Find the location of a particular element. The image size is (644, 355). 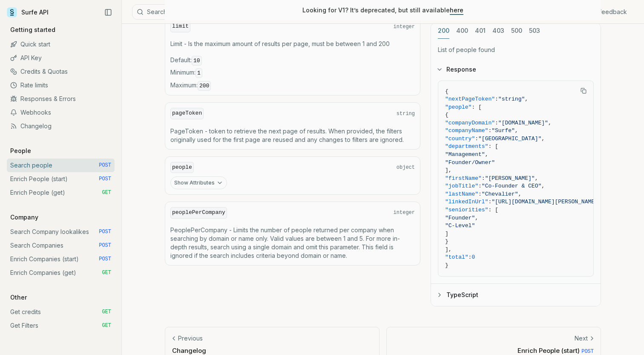

span: "Management" is located at coordinates (465, 154).